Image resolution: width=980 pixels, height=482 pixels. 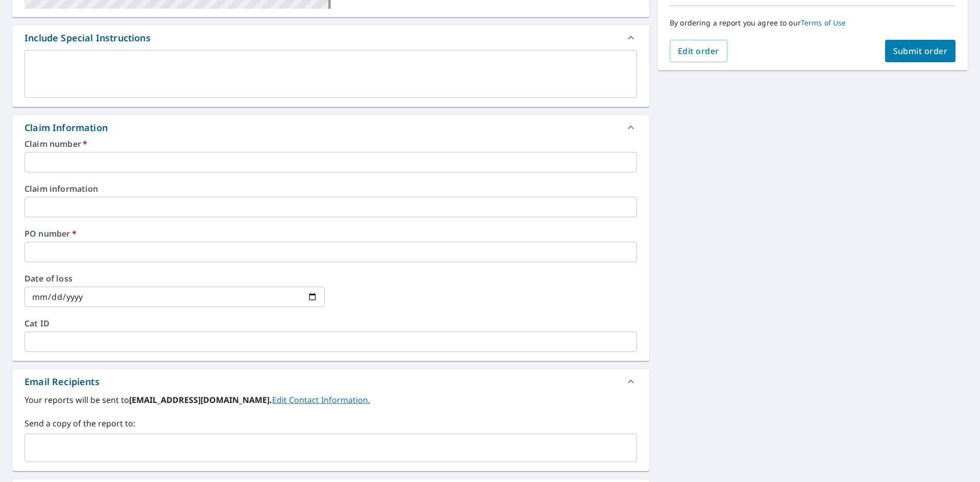 What do you see at coordinates (331, 423) in the screenshot?
I see `label: Send a copy of the report to:` at bounding box center [331, 423].